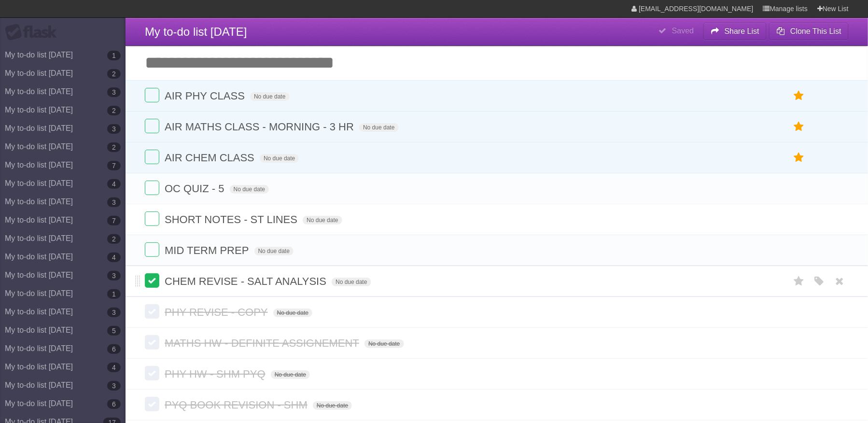 Image resolution: width=868 pixels, height=423 pixels. What do you see at coordinates (263, 343) in the screenshot?
I see `span: MATHS HW - DEFINITE ASSIGNEMENT` at bounding box center [263, 343].